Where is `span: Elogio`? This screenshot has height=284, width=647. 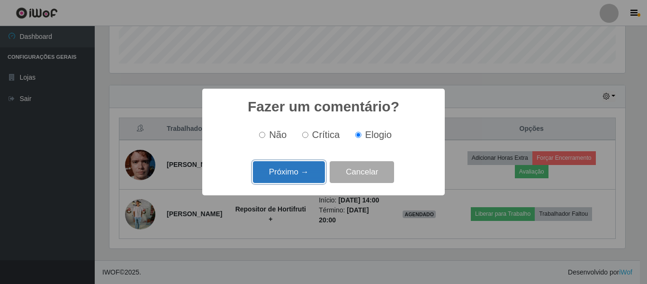
span: Elogio is located at coordinates (378, 134).